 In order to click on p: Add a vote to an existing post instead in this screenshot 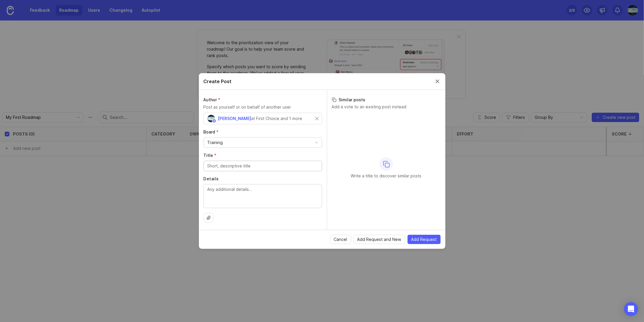, I will do `click(386, 107)`.